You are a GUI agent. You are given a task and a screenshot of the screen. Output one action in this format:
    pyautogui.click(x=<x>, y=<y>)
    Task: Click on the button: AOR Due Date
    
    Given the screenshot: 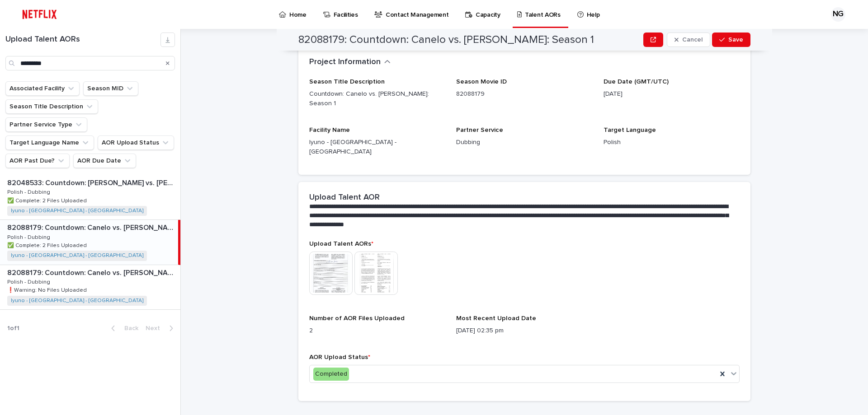 What is the action you would take?
    pyautogui.click(x=104, y=160)
    